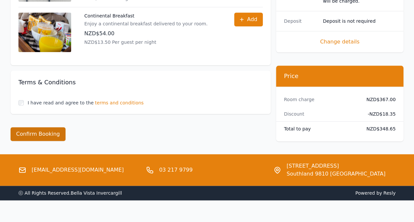 This screenshot has width=414, height=222. Describe the element at coordinates (252, 19) in the screenshot. I see `span: Add` at that location.